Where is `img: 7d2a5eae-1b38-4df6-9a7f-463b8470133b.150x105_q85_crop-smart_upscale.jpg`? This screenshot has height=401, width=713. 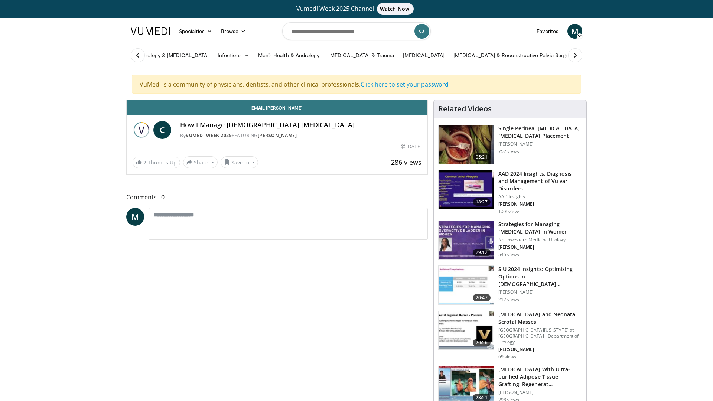 img: 7d2a5eae-1b38-4df6-9a7f-463b8470133b.150x105_q85_crop-smart_upscale.jpg is located at coordinates (466, 285).